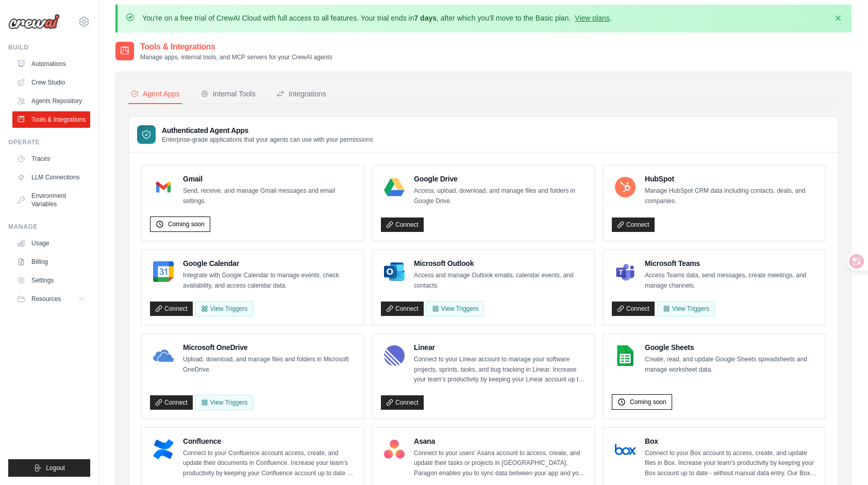 This screenshot has height=485, width=868. I want to click on div: Agent Apps, so click(155, 94).